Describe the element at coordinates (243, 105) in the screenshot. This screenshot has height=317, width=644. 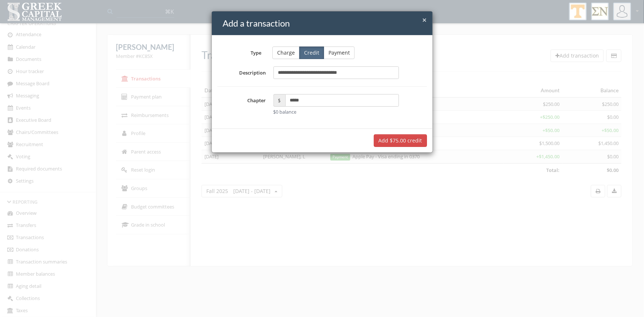
I see `label: Chapter` at that location.